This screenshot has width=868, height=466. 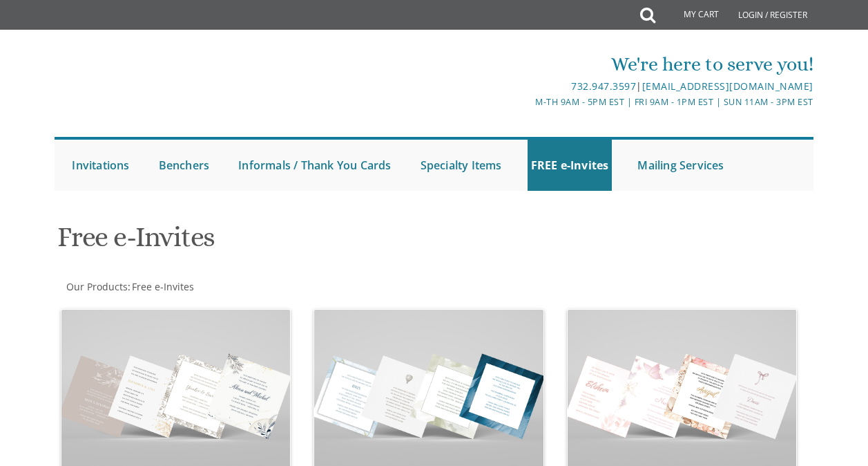 I want to click on a: Informals / Thank You Cards, so click(x=314, y=165).